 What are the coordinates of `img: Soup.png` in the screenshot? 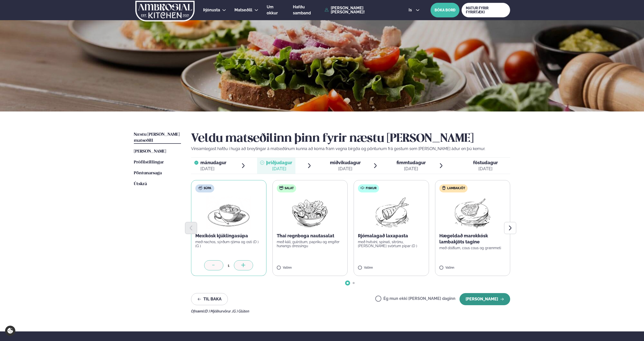 It's located at (228, 212).